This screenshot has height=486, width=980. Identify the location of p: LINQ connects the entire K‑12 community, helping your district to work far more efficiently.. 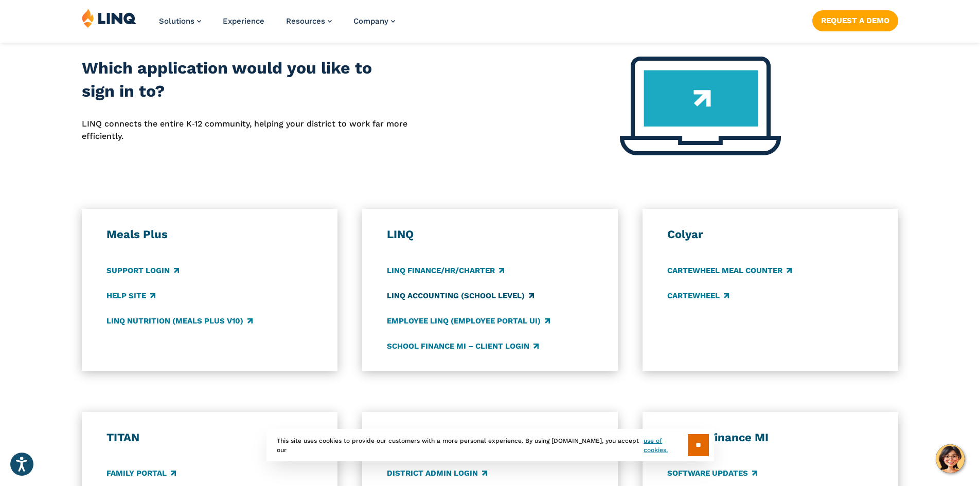
(245, 130).